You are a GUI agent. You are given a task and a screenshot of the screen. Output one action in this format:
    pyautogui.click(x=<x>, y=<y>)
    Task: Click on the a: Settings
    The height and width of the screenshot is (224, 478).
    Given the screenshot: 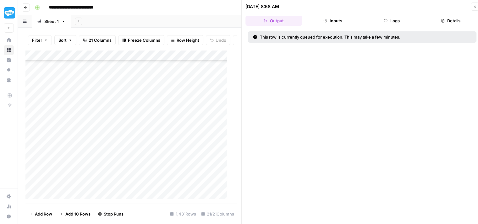 What is the action you would take?
    pyautogui.click(x=9, y=197)
    